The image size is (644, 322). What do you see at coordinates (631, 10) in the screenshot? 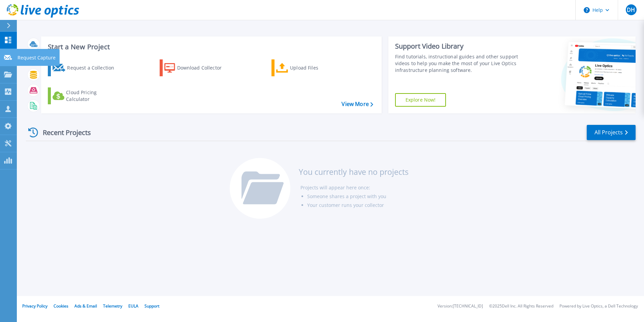
I see `span: DH` at bounding box center [631, 10].